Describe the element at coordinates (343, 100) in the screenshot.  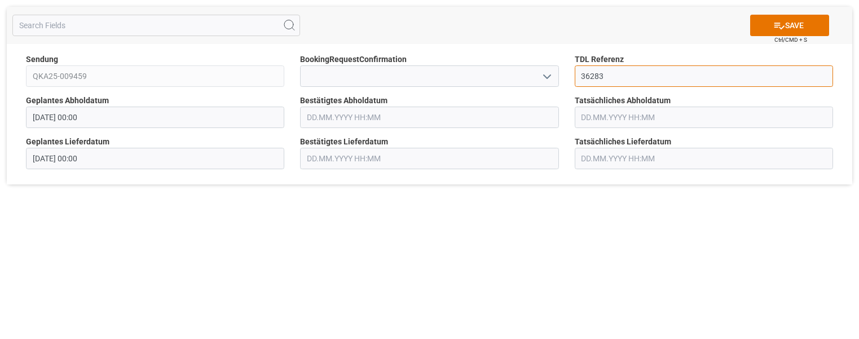
I see `span: Bestätigtes Abholdatum` at that location.